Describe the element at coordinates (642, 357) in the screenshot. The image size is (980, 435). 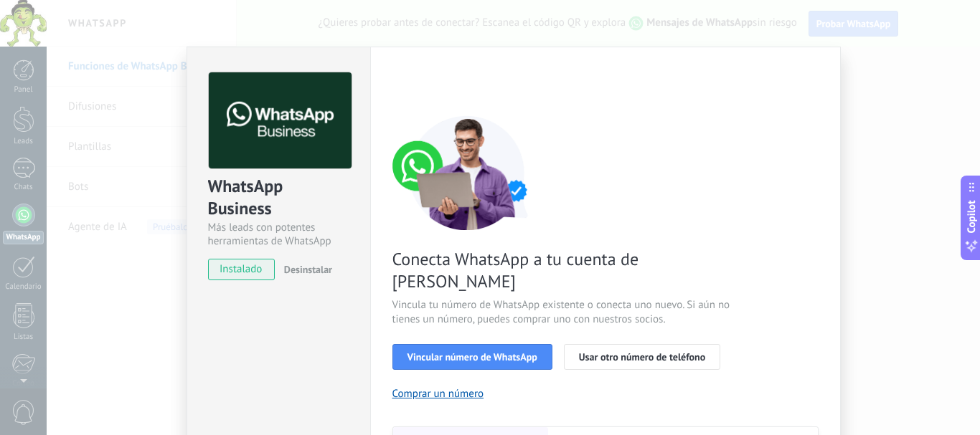
I see `button: Usar otro número de teléfono` at that location.